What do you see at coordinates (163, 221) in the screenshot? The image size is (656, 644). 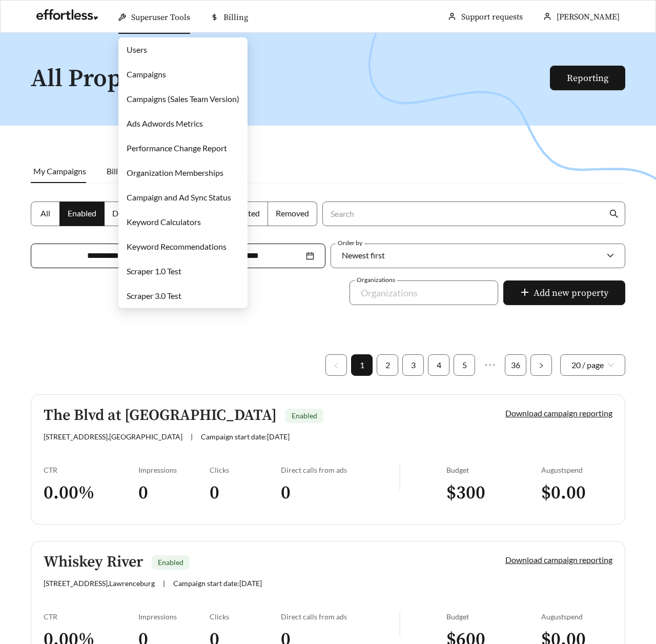 I see `a: Keyword Calculators` at bounding box center [163, 221].